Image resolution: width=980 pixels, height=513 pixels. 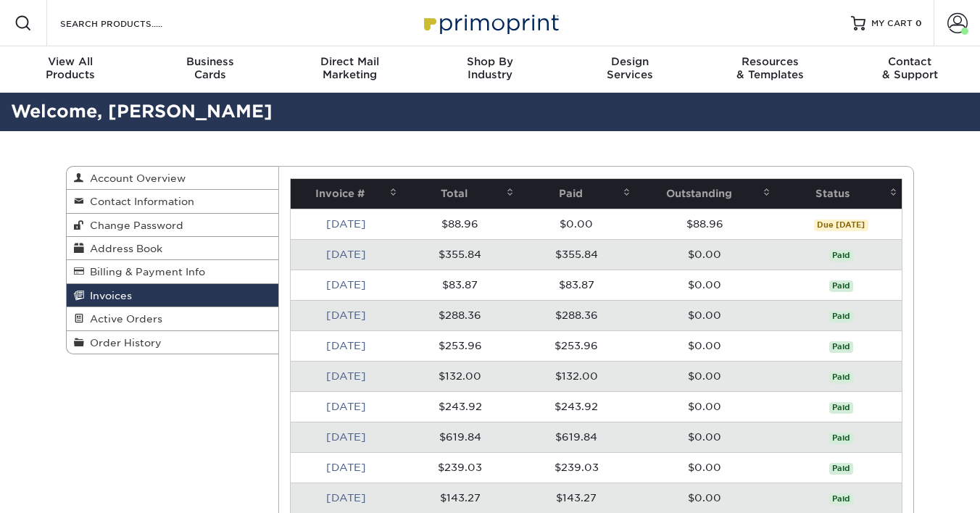 What do you see at coordinates (489, 69) in the screenshot?
I see `a: Shop ByIndustry` at bounding box center [489, 69].